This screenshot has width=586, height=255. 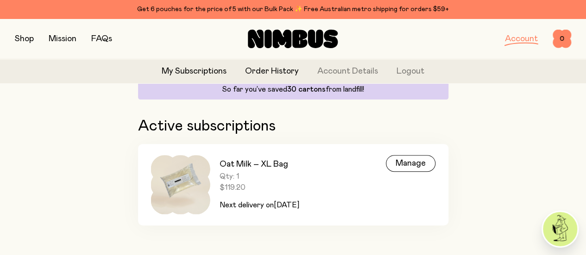 What do you see at coordinates (560, 229) in the screenshot?
I see `img: agent` at bounding box center [560, 229].